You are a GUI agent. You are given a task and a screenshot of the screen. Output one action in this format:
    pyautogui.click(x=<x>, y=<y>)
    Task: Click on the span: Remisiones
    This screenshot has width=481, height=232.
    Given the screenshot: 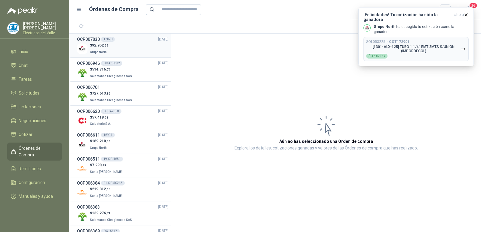 What is the action you would take?
    pyautogui.click(x=30, y=169)
    